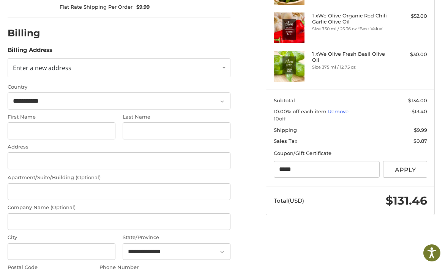 This screenshot has width=448, height=269. What do you see at coordinates (119, 68) in the screenshot?
I see `a: Enter or select a different address` at bounding box center [119, 68].